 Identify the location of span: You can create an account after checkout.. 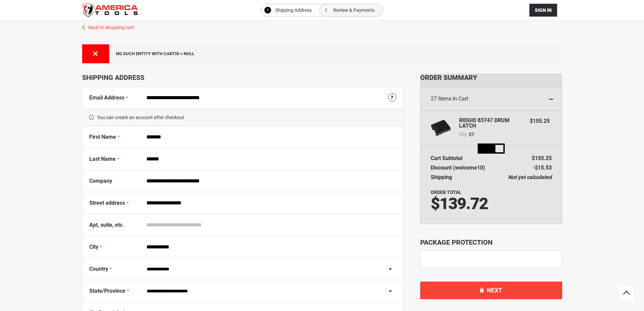
(243, 118).